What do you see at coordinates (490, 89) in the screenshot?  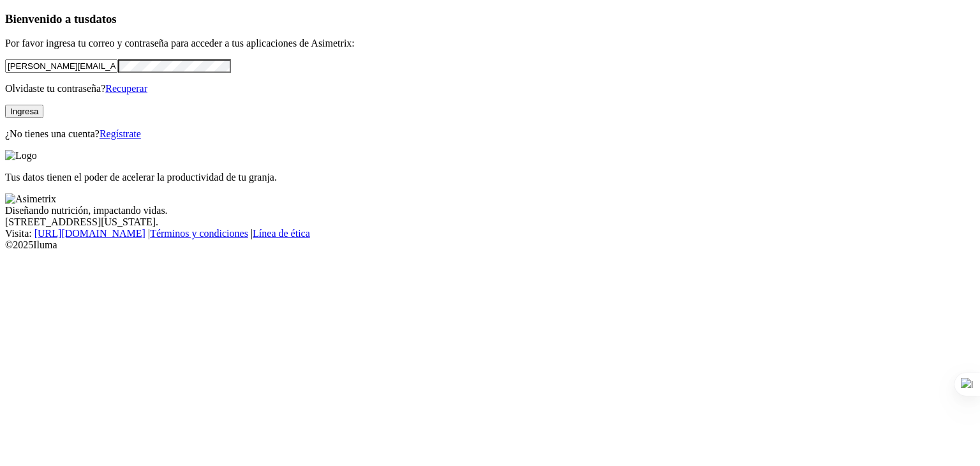 I see `p: Olvidaste tu contraseña?` at bounding box center [490, 89].